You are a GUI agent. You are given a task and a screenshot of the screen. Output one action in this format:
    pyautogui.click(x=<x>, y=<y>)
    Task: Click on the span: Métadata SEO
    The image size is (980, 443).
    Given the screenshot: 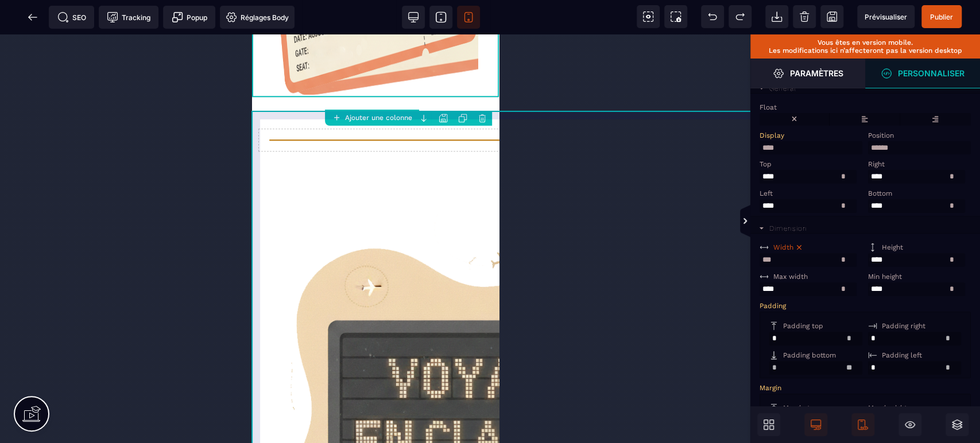 What is the action you would take?
    pyautogui.click(x=71, y=17)
    